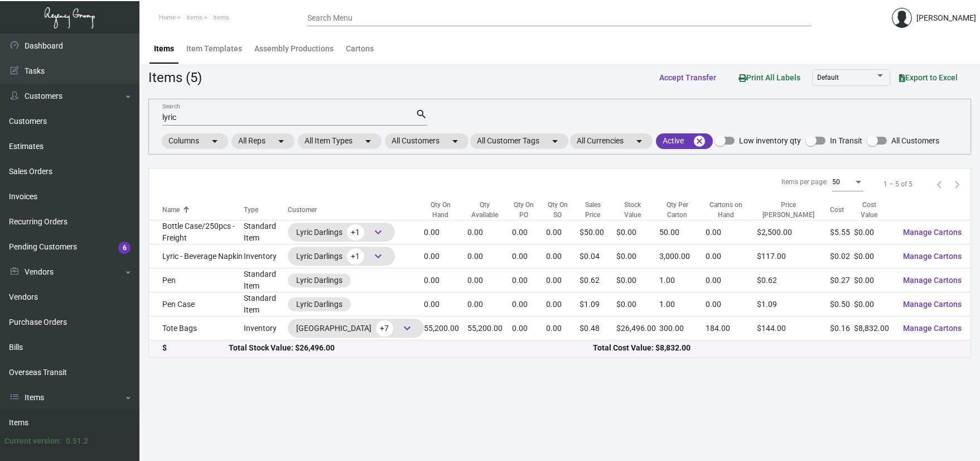 Image resolution: width=980 pixels, height=461 pixels. What do you see at coordinates (929, 77) in the screenshot?
I see `button: Export to Excel` at bounding box center [929, 77].